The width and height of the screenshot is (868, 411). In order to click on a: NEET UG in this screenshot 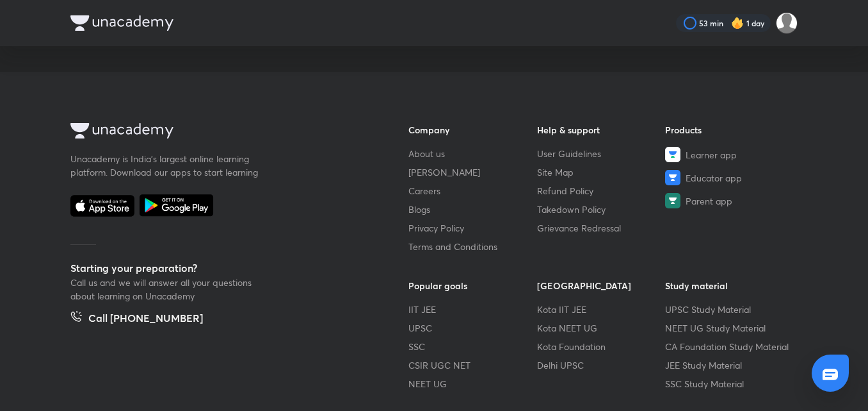, I will do `click(472, 383)`.